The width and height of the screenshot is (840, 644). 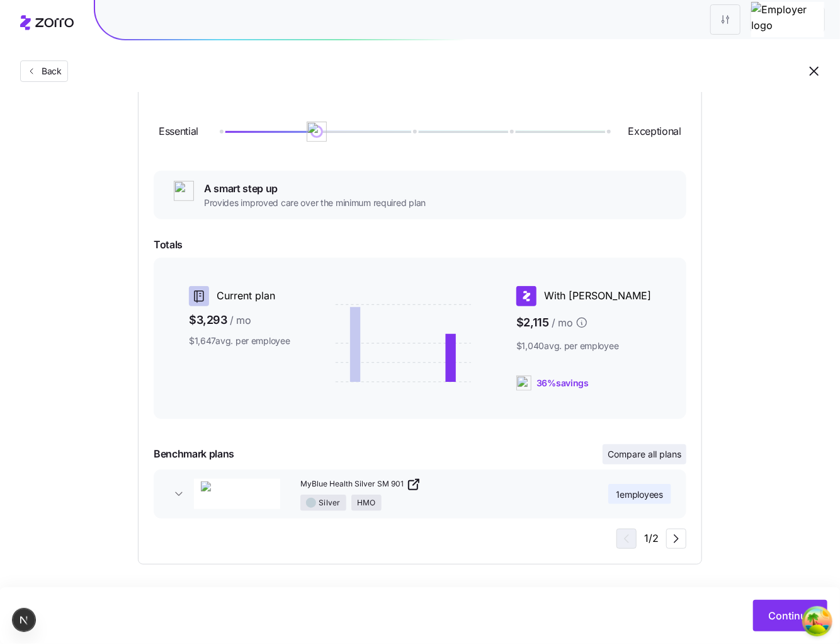 I want to click on div: Current plan, so click(x=239, y=296).